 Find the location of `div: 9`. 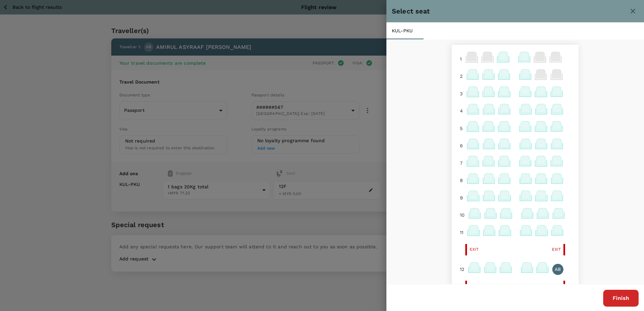

div: 9 is located at coordinates (461, 198).